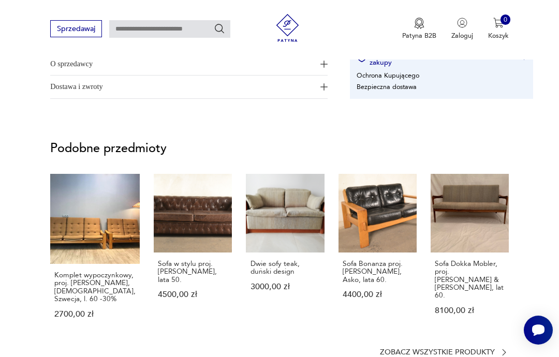 Image resolution: width=559 pixels, height=357 pixels. What do you see at coordinates (505, 20) in the screenshot?
I see `div: 0` at bounding box center [505, 20].